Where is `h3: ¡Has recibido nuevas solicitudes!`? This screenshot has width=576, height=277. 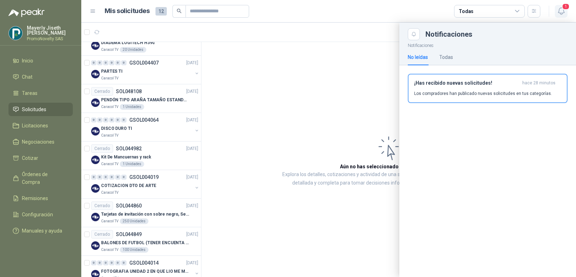
h3: ¡Has recibido nuevas solicitudes! is located at coordinates (466, 83).